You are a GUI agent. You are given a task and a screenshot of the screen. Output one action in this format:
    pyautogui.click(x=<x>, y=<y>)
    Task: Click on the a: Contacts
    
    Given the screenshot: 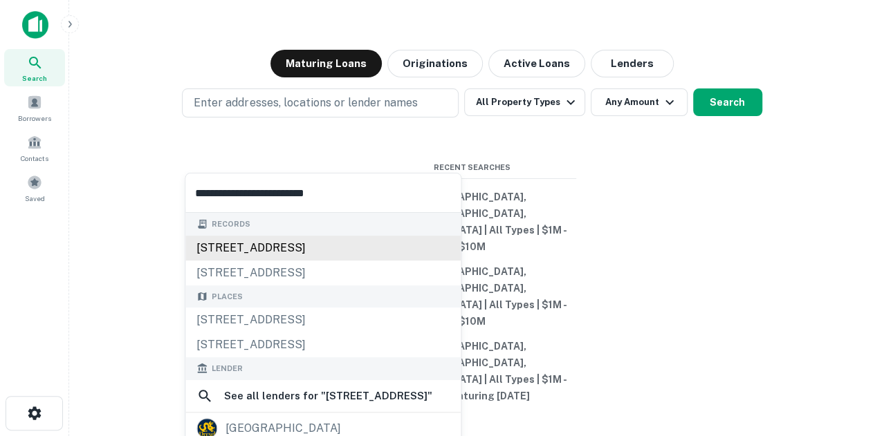 What is the action you would take?
    pyautogui.click(x=35, y=148)
    